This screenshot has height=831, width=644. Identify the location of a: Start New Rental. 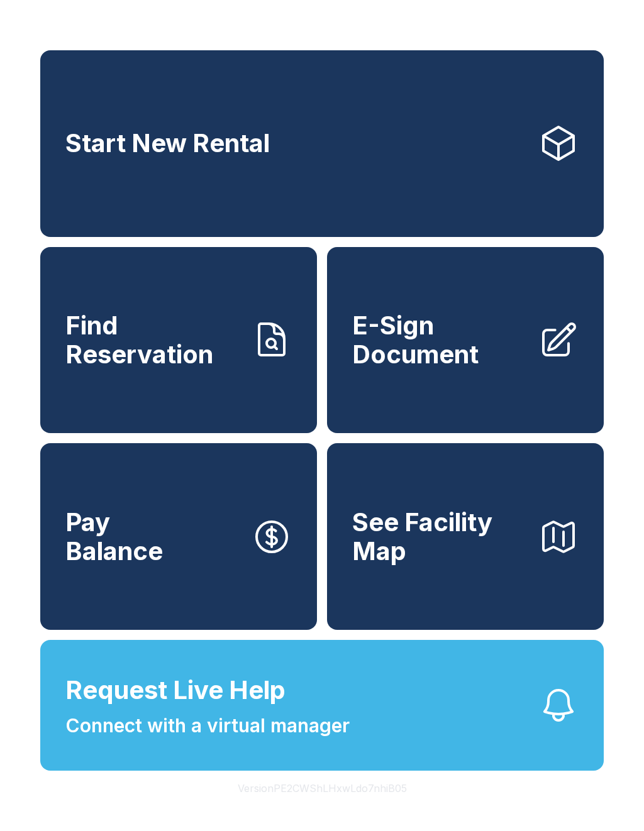
(322, 143).